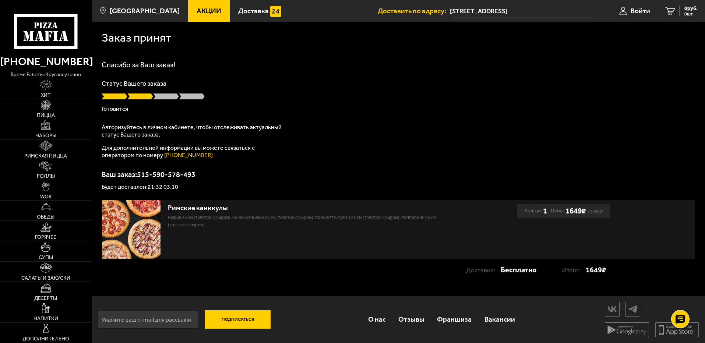 This screenshot has width=705, height=343. I want to click on a: Франшиза, so click(454, 319).